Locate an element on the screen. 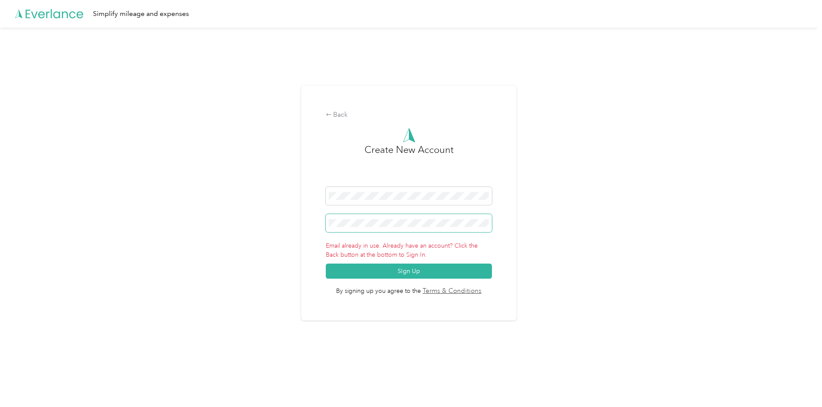 This screenshot has width=822, height=407. h3: Create New Account is located at coordinates (409, 164).